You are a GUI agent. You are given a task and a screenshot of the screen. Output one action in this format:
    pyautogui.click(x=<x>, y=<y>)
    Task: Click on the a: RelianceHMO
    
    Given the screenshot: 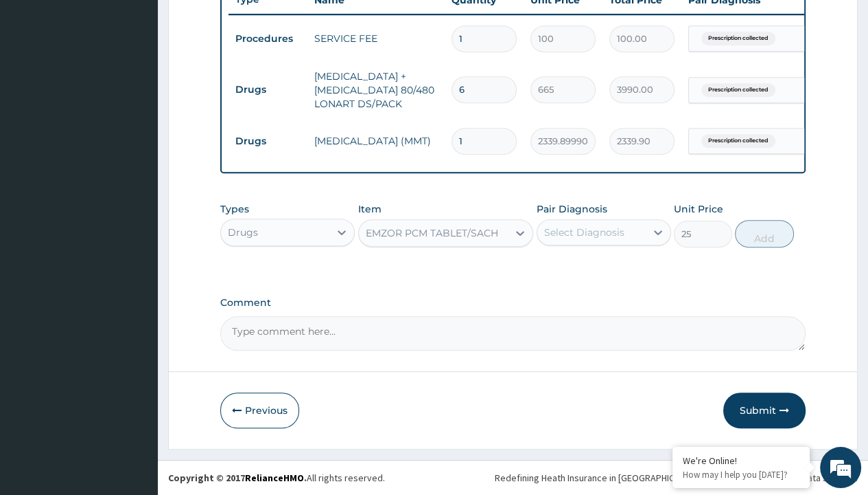 What is the action you would take?
    pyautogui.click(x=275, y=478)
    